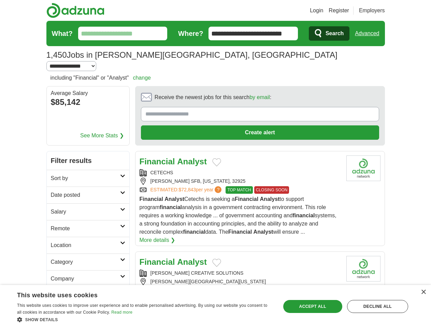 This screenshot has height=328, width=431. What do you see at coordinates (313, 306) in the screenshot?
I see `div: Accept all` at bounding box center [313, 306].